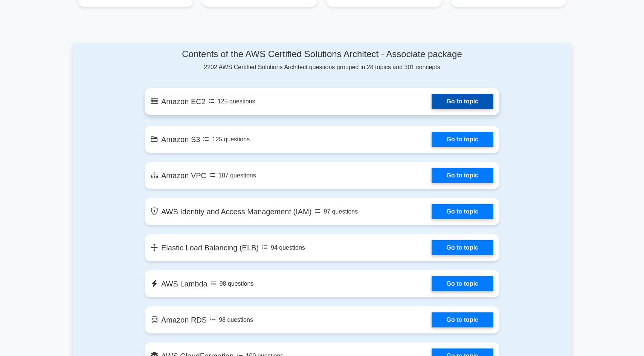  I want to click on div: 2202 AWS Certified Solutions Architect questions grouped in 28 topics and 301 concepts, so click(322, 60).